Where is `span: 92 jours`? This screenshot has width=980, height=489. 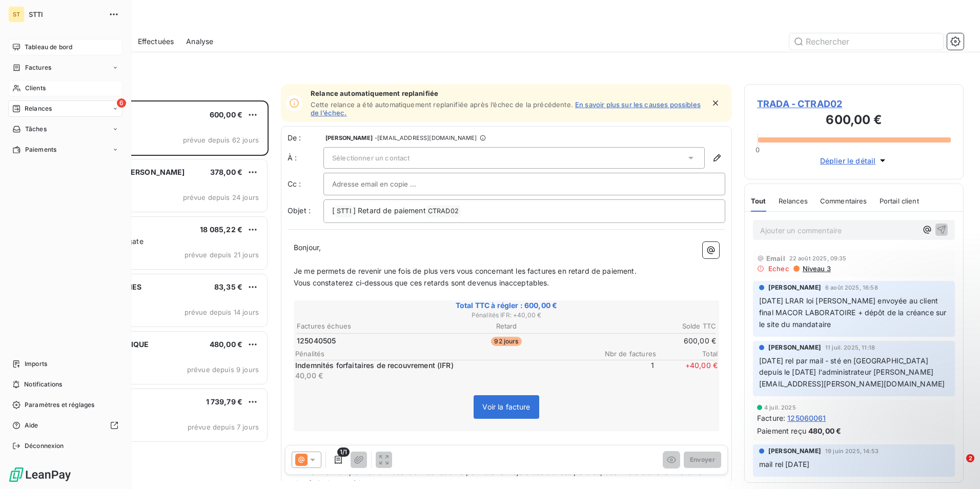 span: 92 jours is located at coordinates (506, 341).